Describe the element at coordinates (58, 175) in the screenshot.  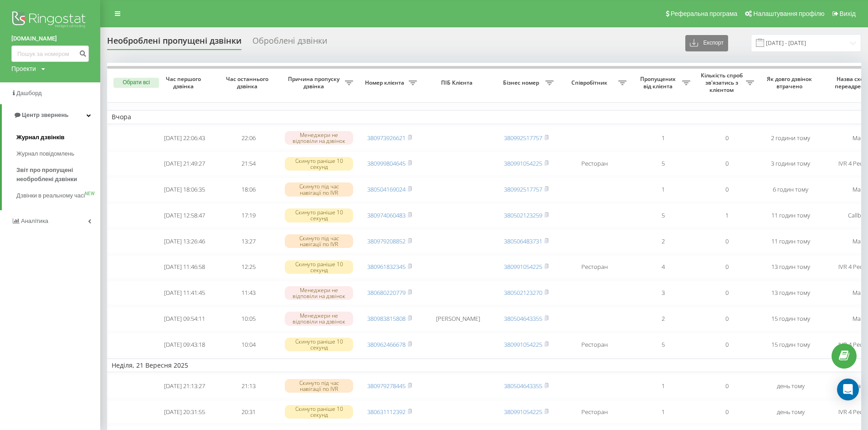
I see `a: Звіт про пропущені необроблені дзвінки` at that location.